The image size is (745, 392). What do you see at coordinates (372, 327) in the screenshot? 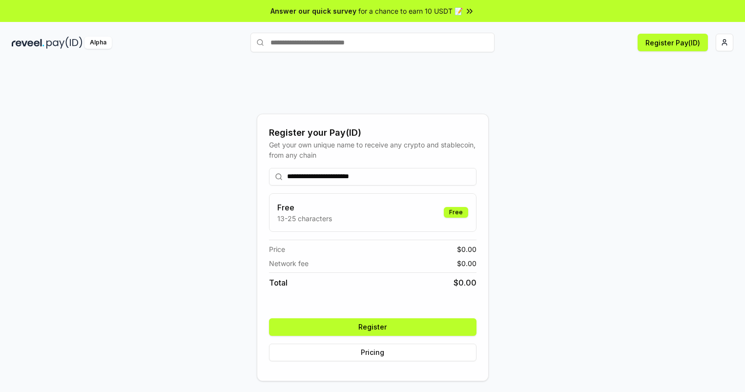
I see `button: Register` at bounding box center [372, 327].